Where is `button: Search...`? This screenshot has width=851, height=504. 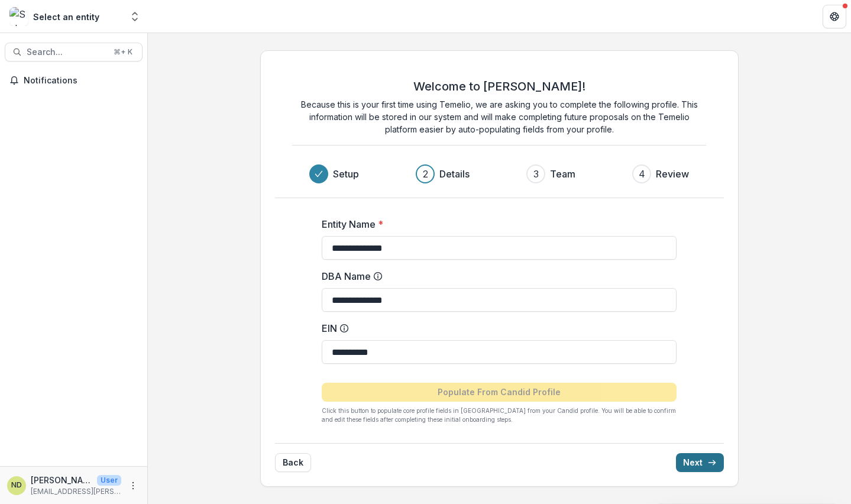
button: Search... is located at coordinates (73, 52).